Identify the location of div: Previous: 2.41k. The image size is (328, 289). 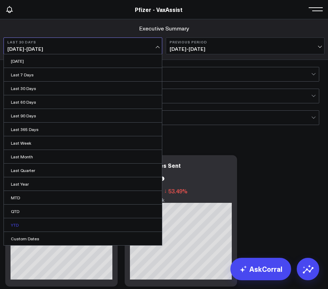
(181, 200).